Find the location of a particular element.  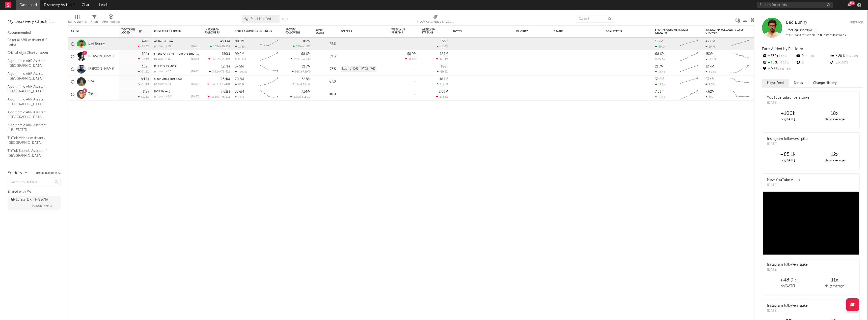

span: -1.5 % is located at coordinates (782, 56).